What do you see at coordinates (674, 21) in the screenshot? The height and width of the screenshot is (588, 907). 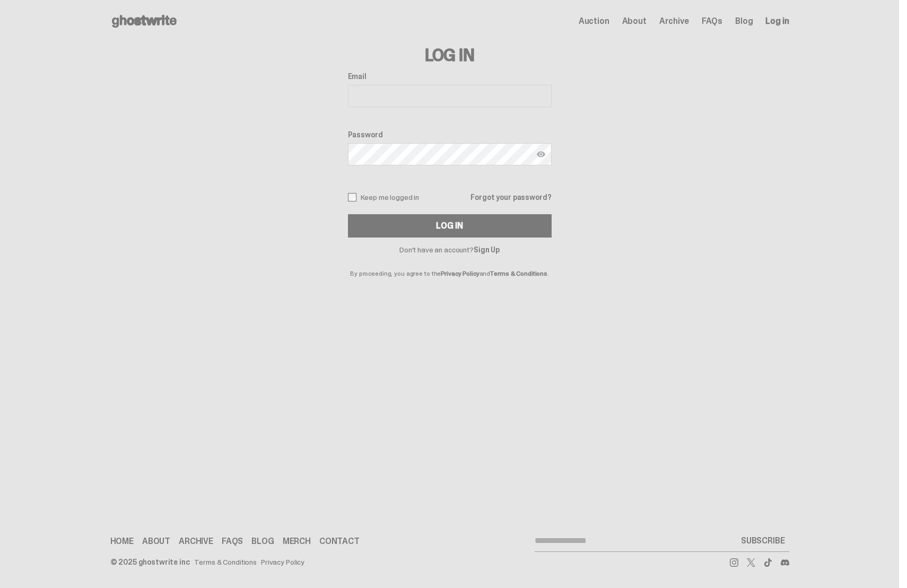 I see `span: Archive` at bounding box center [674, 21].